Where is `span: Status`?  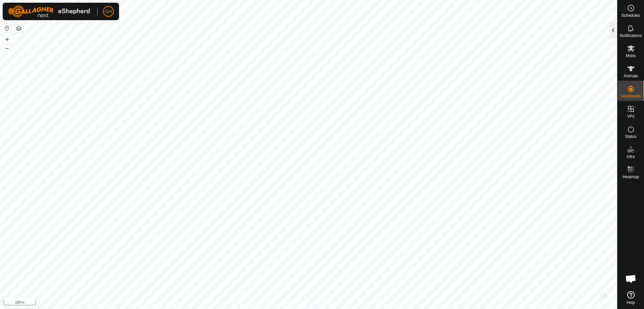
span: Status is located at coordinates (631, 137).